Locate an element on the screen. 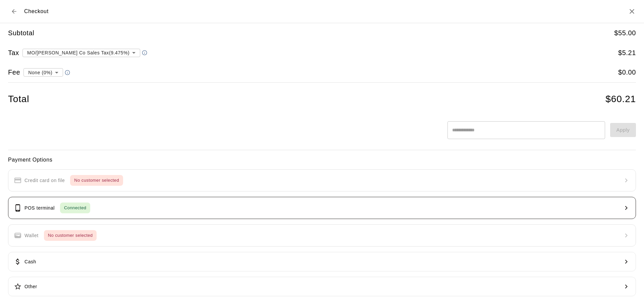 This screenshot has width=644, height=306. p: POS terminal is located at coordinates (40, 208).